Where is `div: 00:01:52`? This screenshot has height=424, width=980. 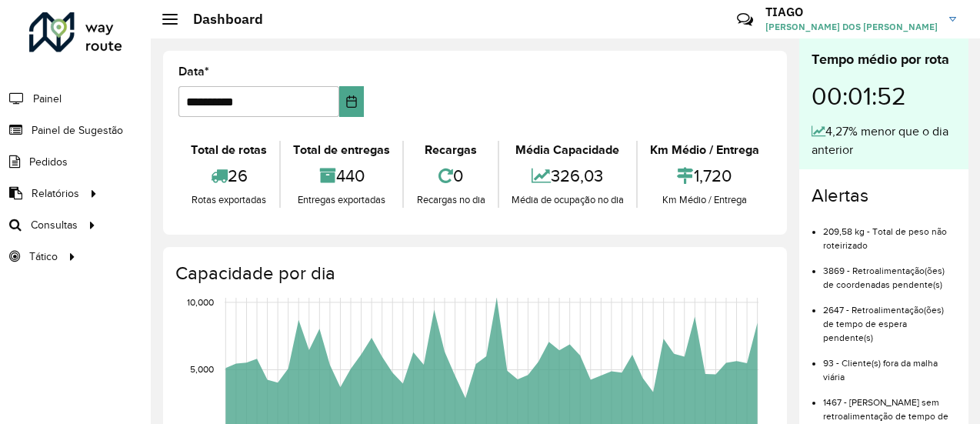 div: 00:01:52 is located at coordinates (884, 96).